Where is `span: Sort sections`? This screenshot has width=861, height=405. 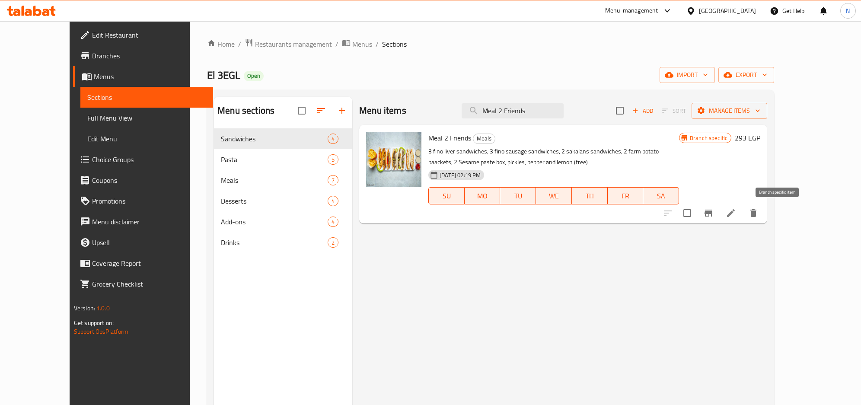 span: Sort sections is located at coordinates (321, 111).